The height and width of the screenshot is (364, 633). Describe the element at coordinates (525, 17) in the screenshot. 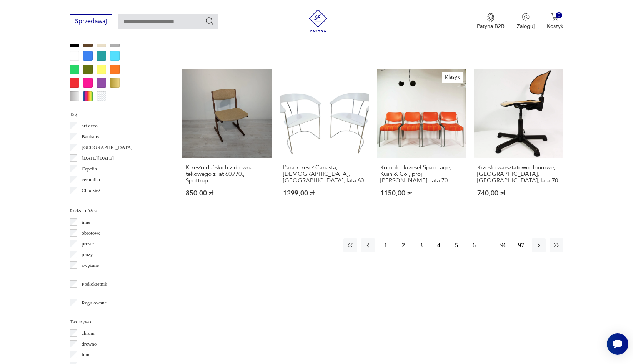

I see `img: Ikonka użytkownika` at that location.